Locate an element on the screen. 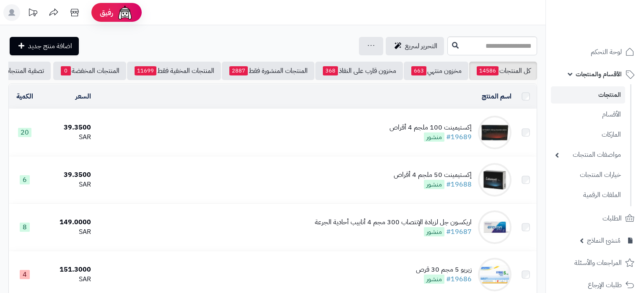  a: الملفات الرقمية is located at coordinates (588, 195).